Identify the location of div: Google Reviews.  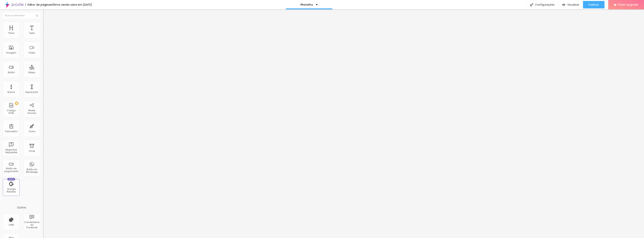
(11, 190).